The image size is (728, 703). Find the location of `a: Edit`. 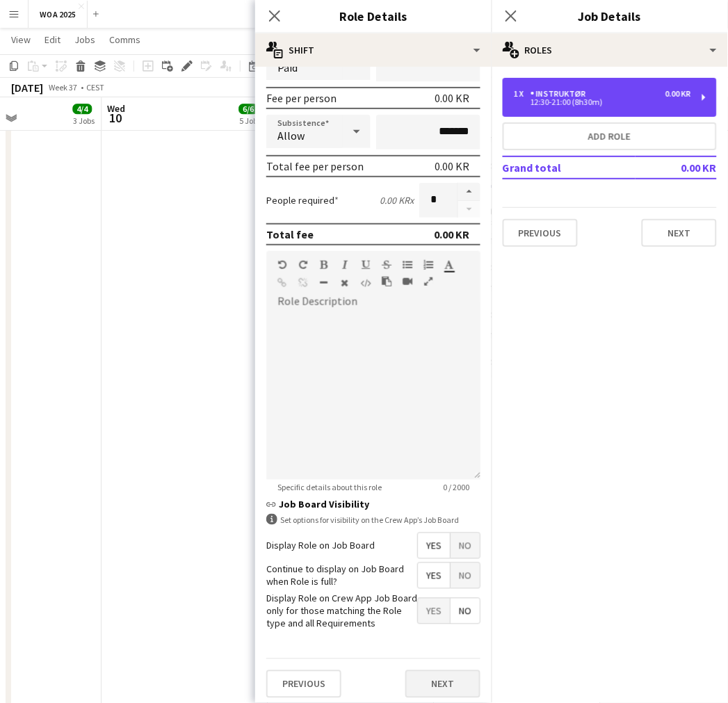

a: Edit is located at coordinates (52, 40).